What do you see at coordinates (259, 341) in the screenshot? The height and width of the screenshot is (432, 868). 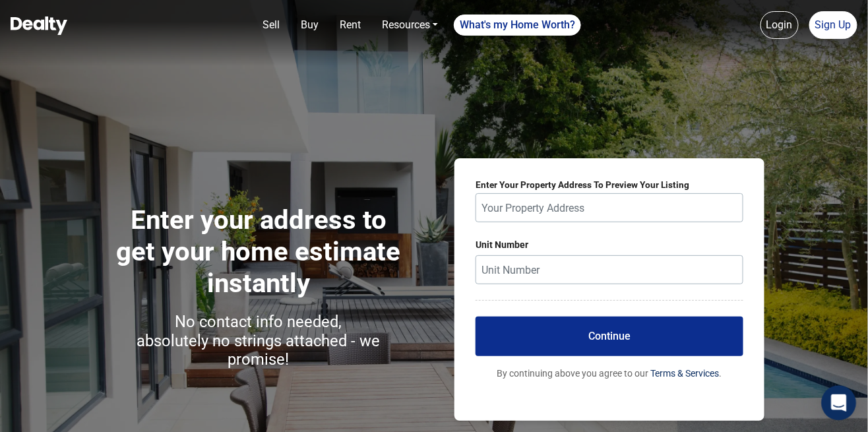 I see `h3: No contact info needed, absolutely no strings attached - we promise!` at bounding box center [259, 341].